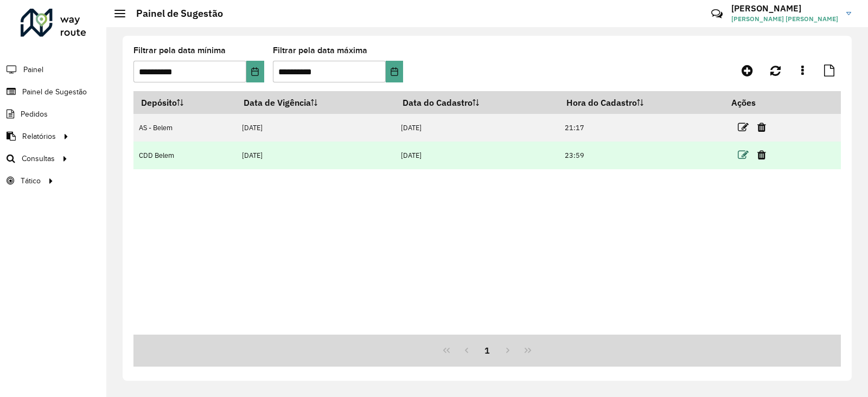 The image size is (868, 397). I want to click on button: 1, so click(487, 351).